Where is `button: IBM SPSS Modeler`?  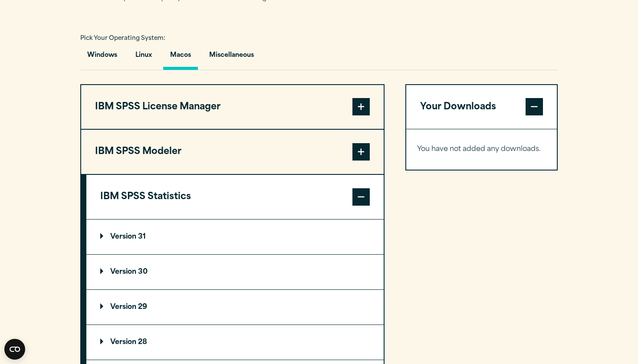 button: IBM SPSS Modeler is located at coordinates (232, 152).